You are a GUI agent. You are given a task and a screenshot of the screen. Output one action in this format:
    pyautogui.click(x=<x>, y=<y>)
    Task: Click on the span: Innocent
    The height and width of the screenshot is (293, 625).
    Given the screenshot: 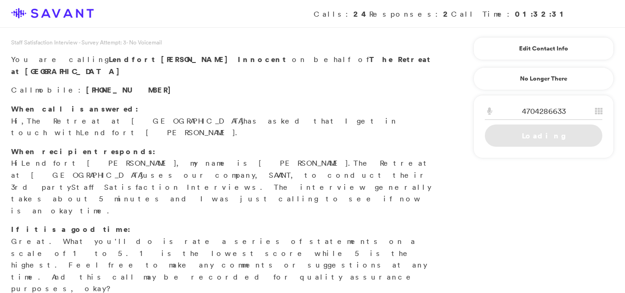 What is the action you would take?
    pyautogui.click(x=262, y=59)
    